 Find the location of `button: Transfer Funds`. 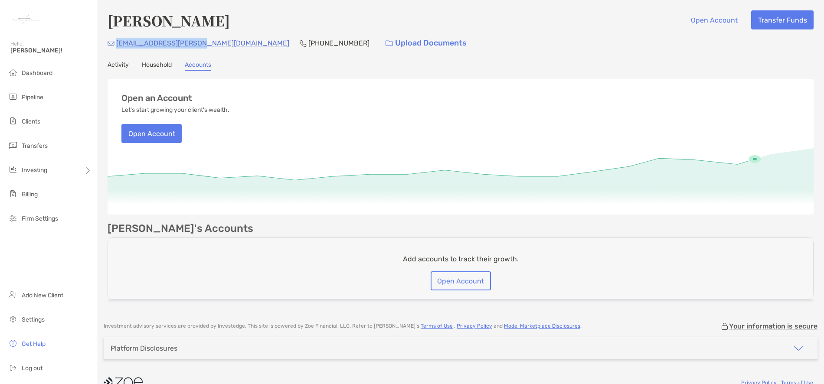

button: Transfer Funds is located at coordinates (783, 20).